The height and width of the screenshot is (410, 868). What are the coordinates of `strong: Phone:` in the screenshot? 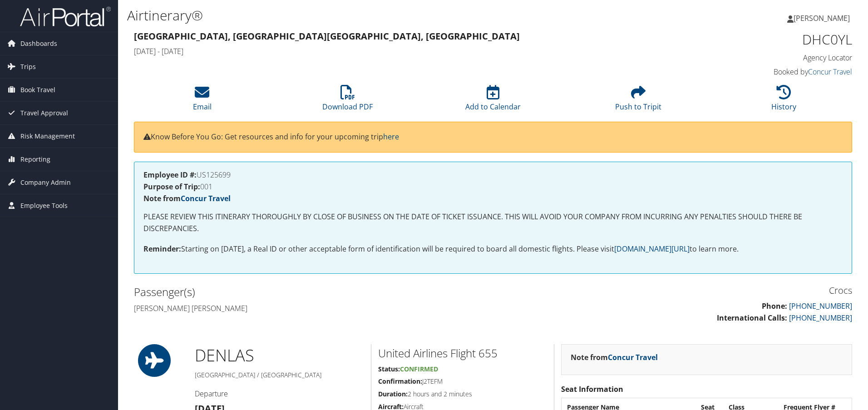 It's located at (775, 306).